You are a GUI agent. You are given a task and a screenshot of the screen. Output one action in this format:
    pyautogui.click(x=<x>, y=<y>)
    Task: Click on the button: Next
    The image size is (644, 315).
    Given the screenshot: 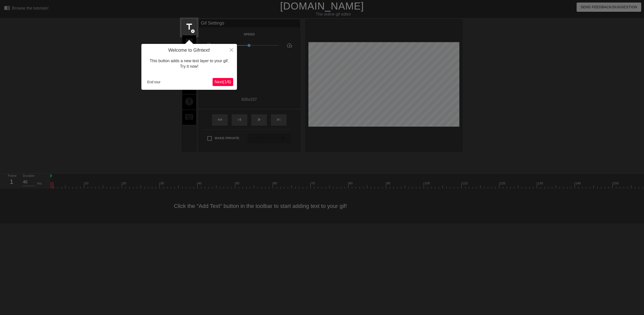 What is the action you would take?
    pyautogui.click(x=223, y=82)
    